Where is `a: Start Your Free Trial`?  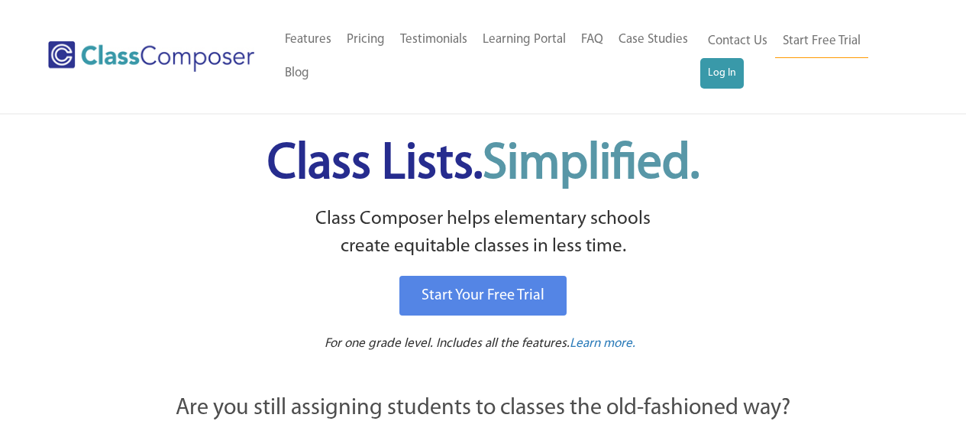 a: Start Your Free Trial is located at coordinates (483, 296).